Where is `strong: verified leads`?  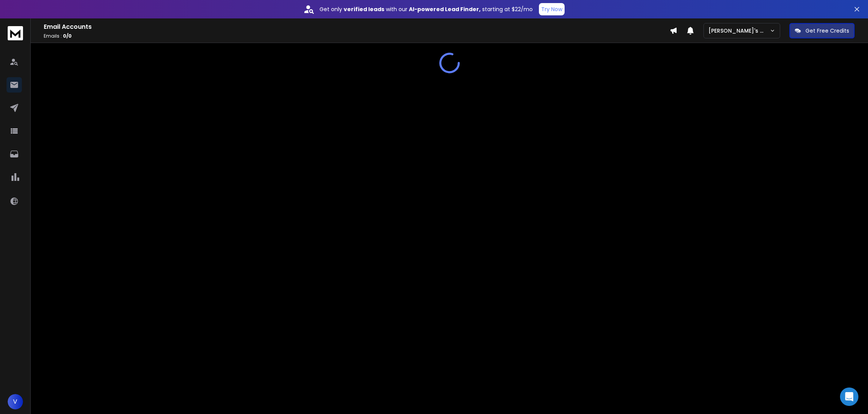 strong: verified leads is located at coordinates (364, 9).